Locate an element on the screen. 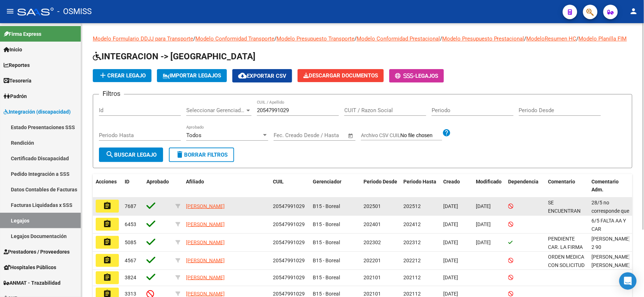 This screenshot has width=644, height=297. button: Crear Legajo is located at coordinates (122, 75).